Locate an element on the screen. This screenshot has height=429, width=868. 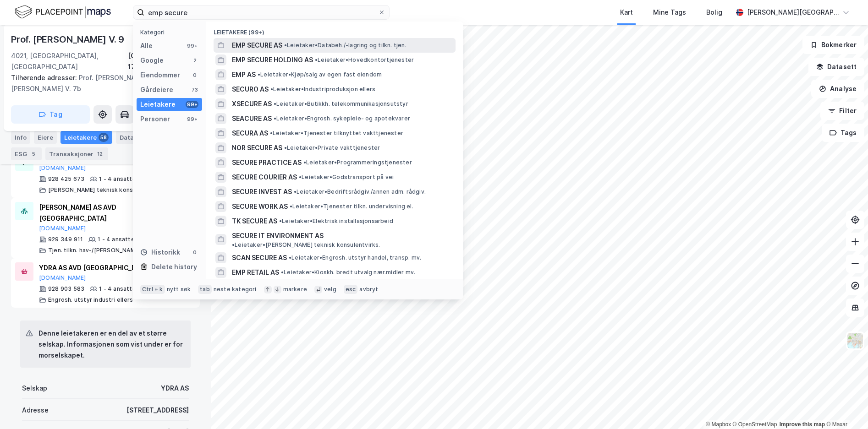
span: Tilhørende adresser: is located at coordinates (45, 77).